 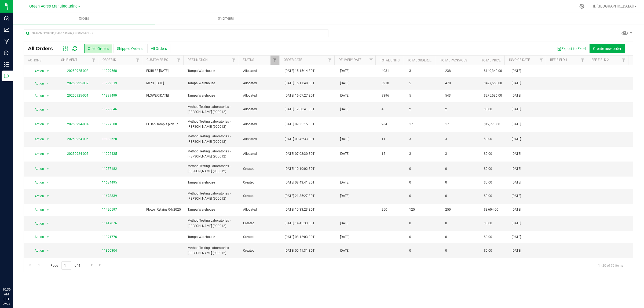 I want to click on inline-svg: Inbound, so click(x=6, y=53).